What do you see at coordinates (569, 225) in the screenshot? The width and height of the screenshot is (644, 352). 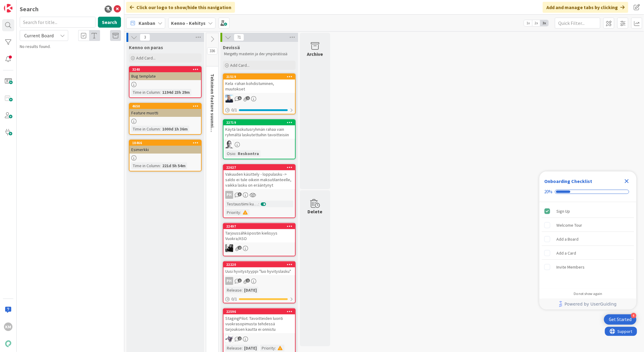 I see `div: Welcome Tour` at bounding box center [569, 225].